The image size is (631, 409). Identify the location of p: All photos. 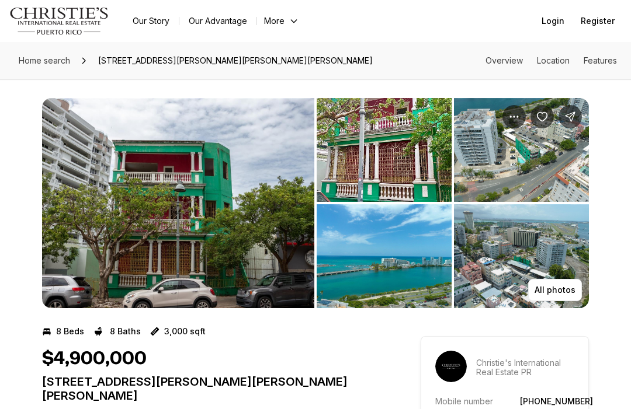
(555, 290).